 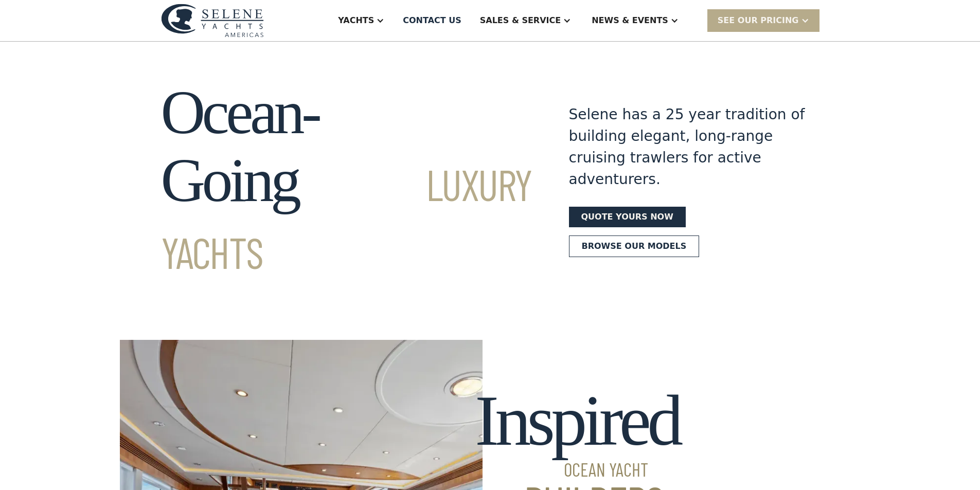 What do you see at coordinates (577, 470) in the screenshot?
I see `span: Ocean Yacht` at bounding box center [577, 470].